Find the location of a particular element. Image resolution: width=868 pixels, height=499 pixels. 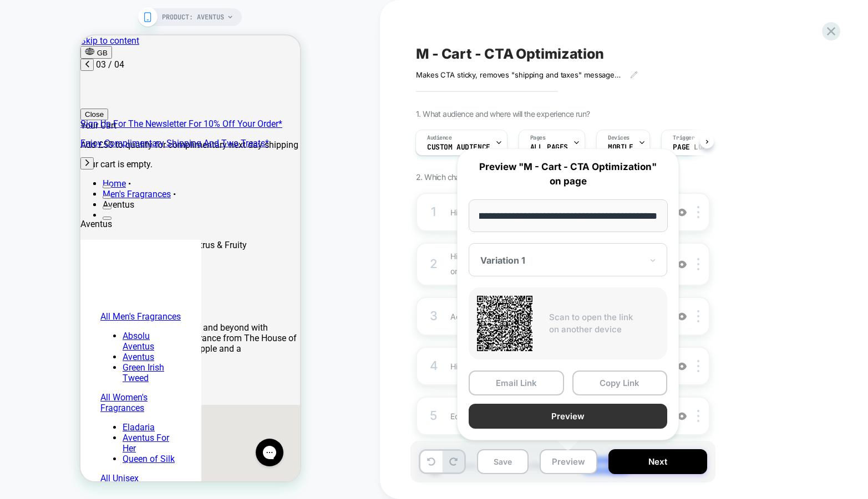

div: 4 is located at coordinates (434, 366).